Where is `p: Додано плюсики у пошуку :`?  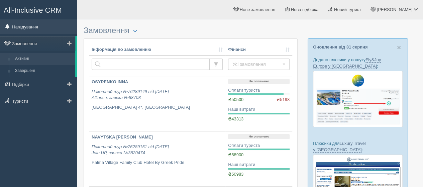
p: Додано плюсики у пошуку : is located at coordinates (358, 63).